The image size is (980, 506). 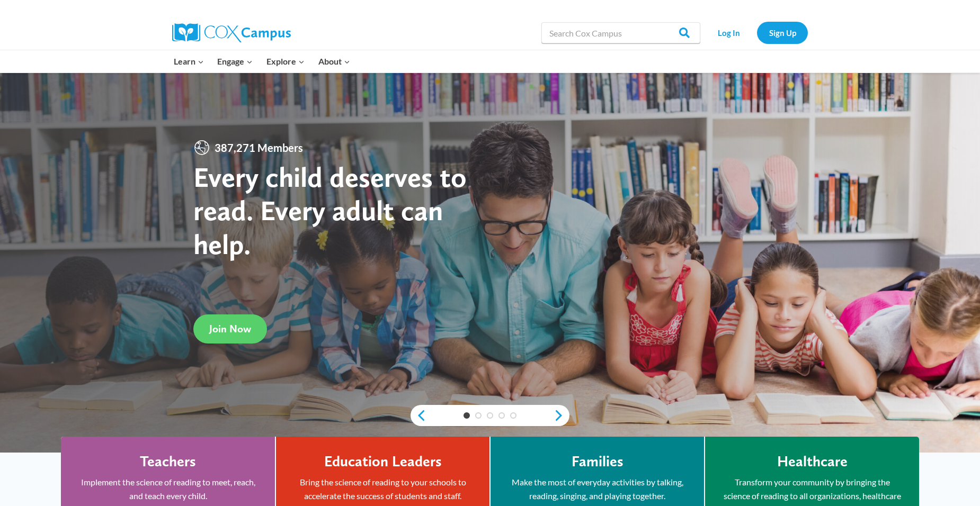 What do you see at coordinates (230, 329) in the screenshot?
I see `span: Join Now` at bounding box center [230, 329].